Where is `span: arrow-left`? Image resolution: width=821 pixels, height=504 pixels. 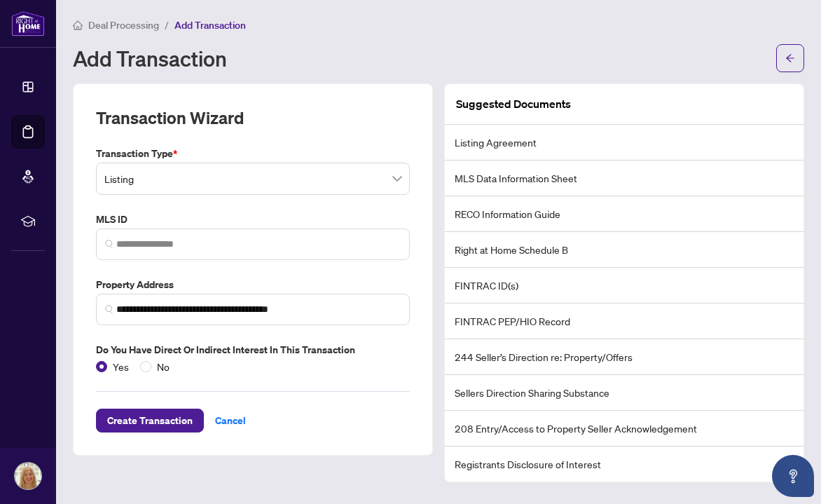 span: arrow-left is located at coordinates (790, 58).